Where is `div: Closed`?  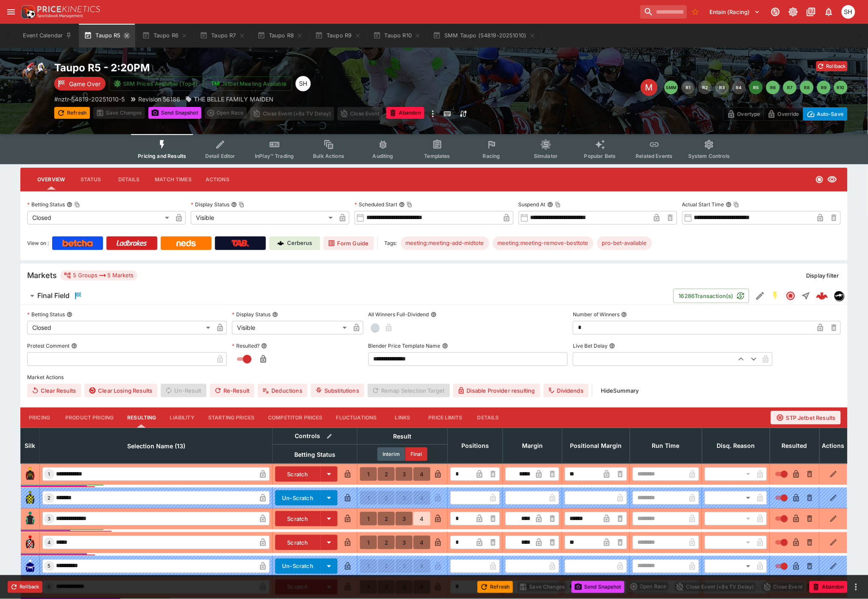
div: Closed is located at coordinates (120, 328).